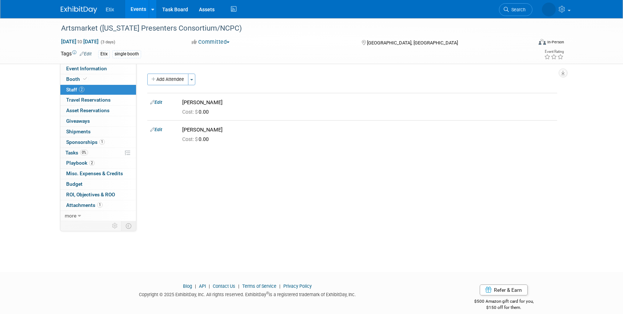  What do you see at coordinates (224, 286) in the screenshot?
I see `a: Contact Us` at bounding box center [224, 286].